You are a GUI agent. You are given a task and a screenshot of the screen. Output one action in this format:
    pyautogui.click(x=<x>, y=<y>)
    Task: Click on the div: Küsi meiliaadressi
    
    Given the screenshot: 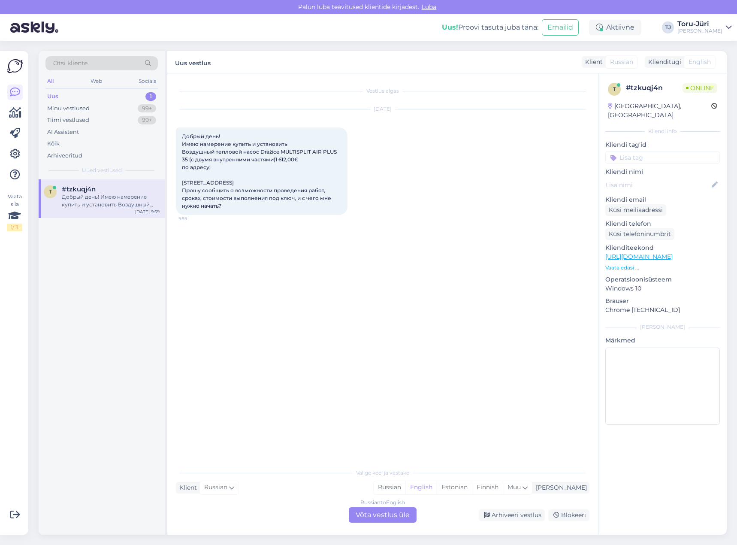 What is the action you would take?
    pyautogui.click(x=636, y=210)
    